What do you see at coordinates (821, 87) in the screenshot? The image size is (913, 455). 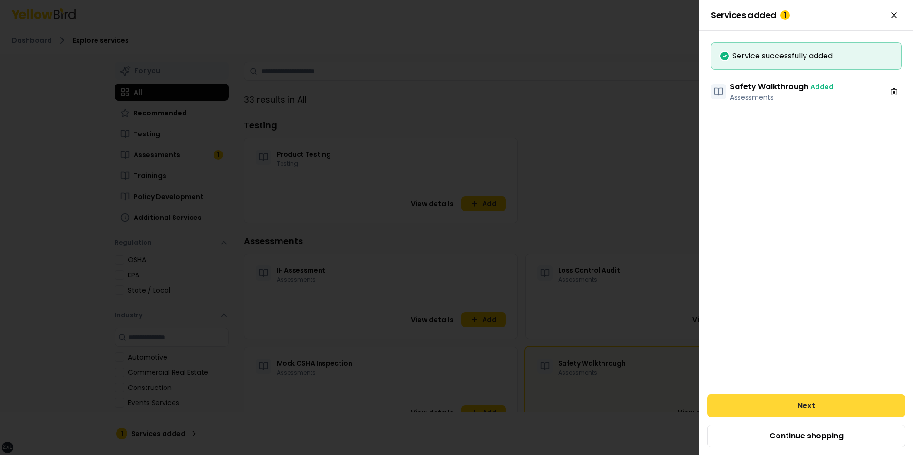 I see `span: Added` at bounding box center [821, 87].